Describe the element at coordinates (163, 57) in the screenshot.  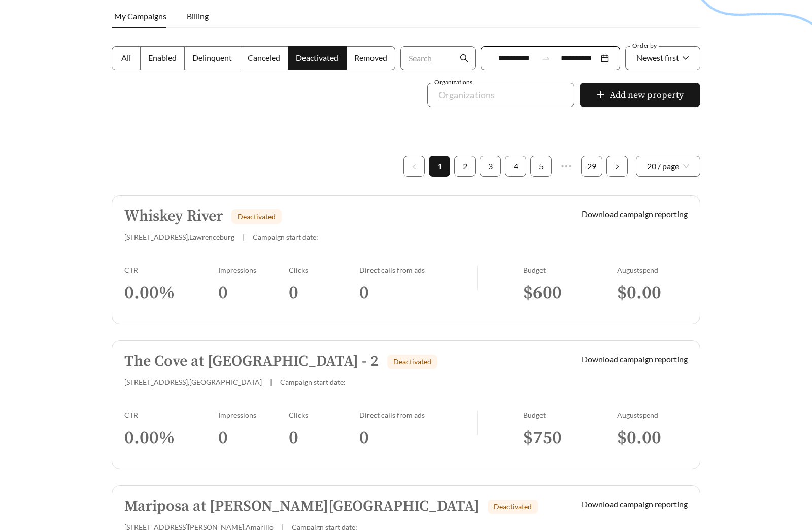
I see `span: Enabled` at that location.